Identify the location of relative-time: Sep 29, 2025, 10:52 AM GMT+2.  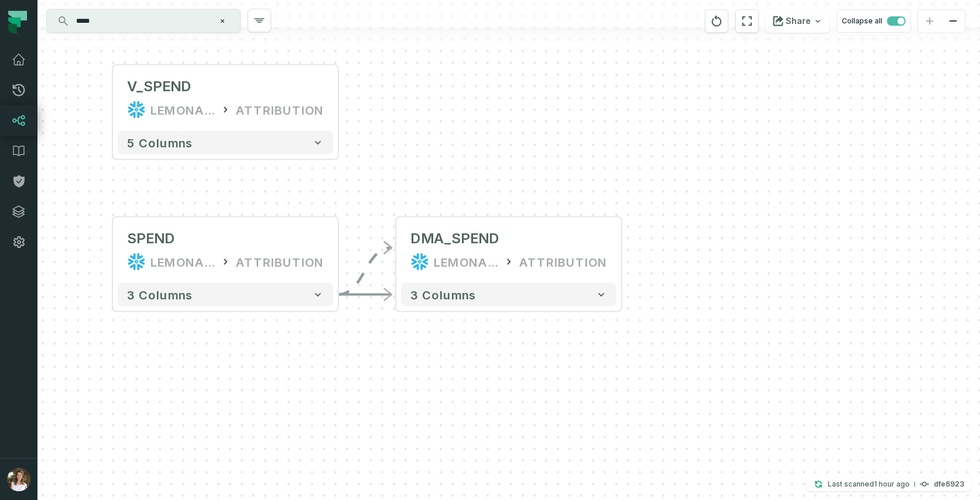
(891, 484).